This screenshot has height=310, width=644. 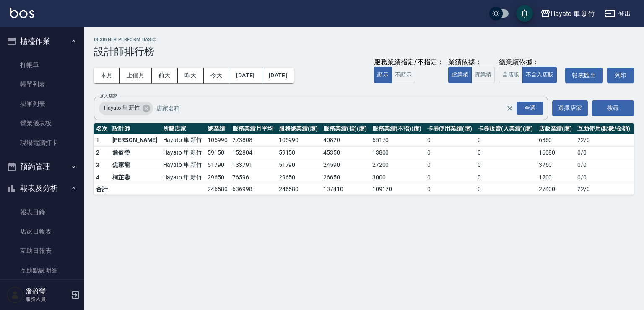 I want to click on th: 服務業績(指)(虛), so click(x=345, y=129).